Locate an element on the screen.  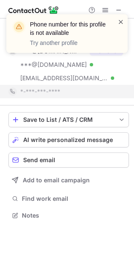
span: Find work email is located at coordinates (73, 199).